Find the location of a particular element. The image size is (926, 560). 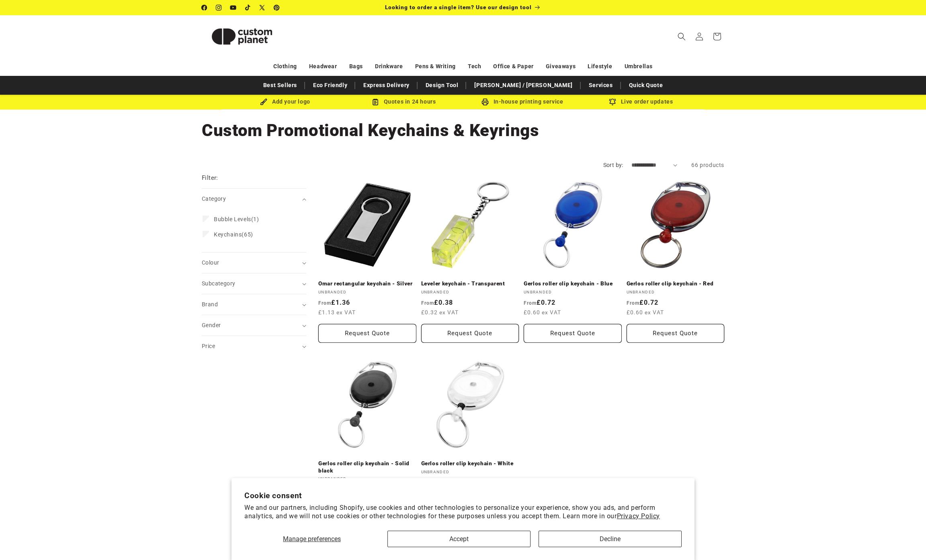

span: Price is located at coordinates (208, 346).